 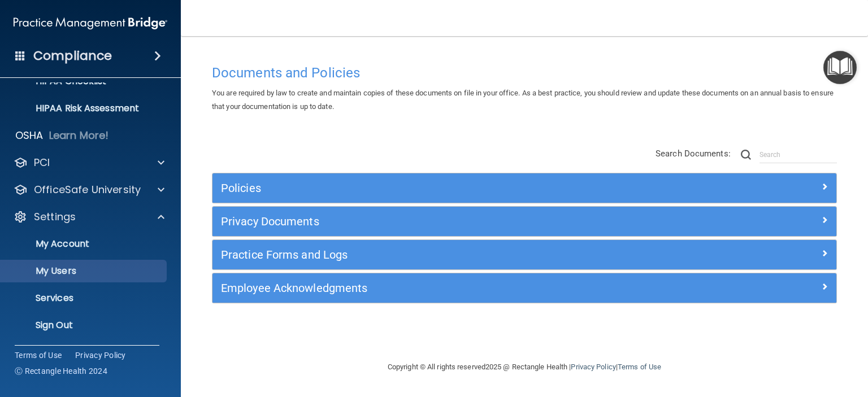 I want to click on p: Services, so click(x=84, y=298).